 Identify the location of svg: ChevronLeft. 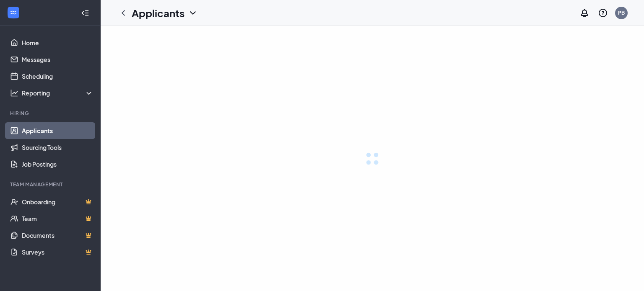
(124, 13).